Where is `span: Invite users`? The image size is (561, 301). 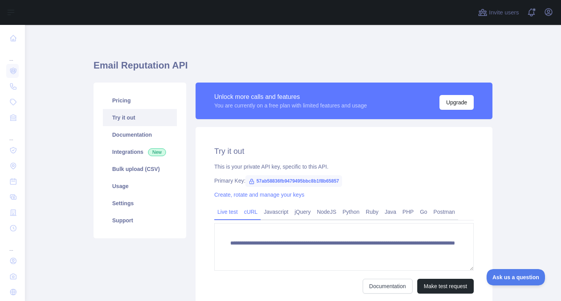
span: Invite users is located at coordinates (504, 12).